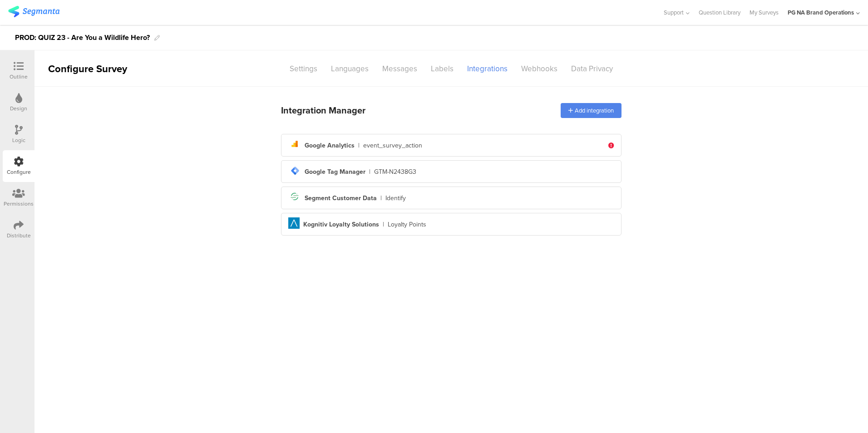  I want to click on div: Permissions, so click(18, 204).